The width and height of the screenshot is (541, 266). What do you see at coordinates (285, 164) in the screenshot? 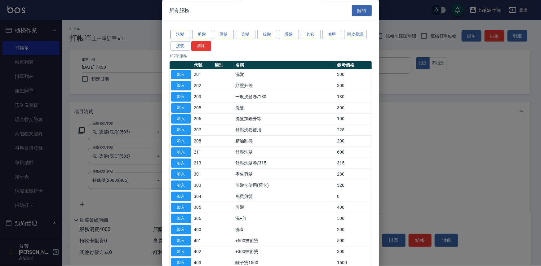
I see `td: 舒壓洗髮卷/315` at bounding box center [285, 164].